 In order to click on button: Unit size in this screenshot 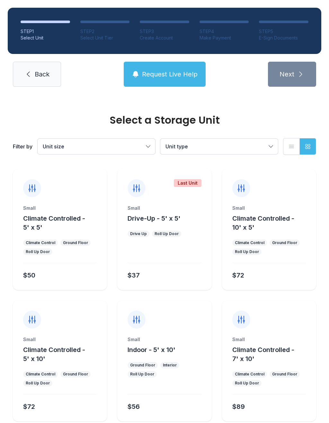, I will do `click(96, 147)`.